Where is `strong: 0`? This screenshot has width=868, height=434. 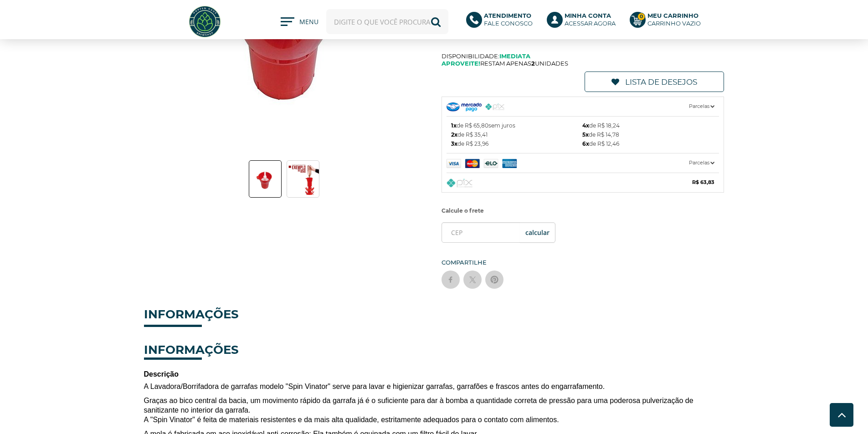
strong: 0 is located at coordinates (641, 17).